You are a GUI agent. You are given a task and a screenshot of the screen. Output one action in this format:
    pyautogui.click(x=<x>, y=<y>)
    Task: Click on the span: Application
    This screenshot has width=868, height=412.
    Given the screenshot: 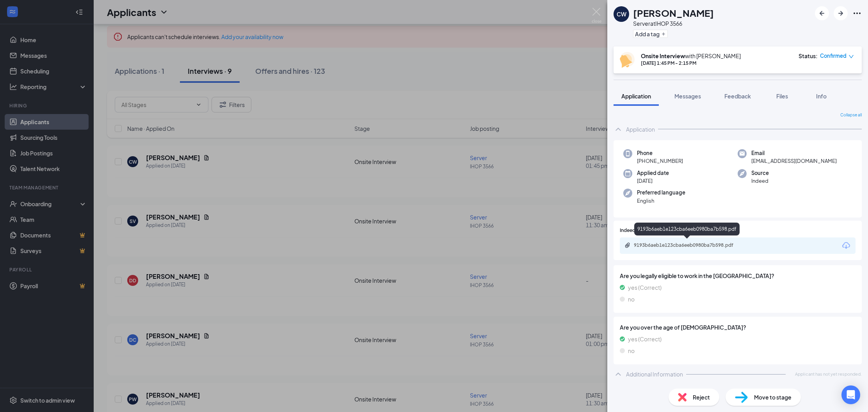 What is the action you would take?
    pyautogui.click(x=636, y=96)
    